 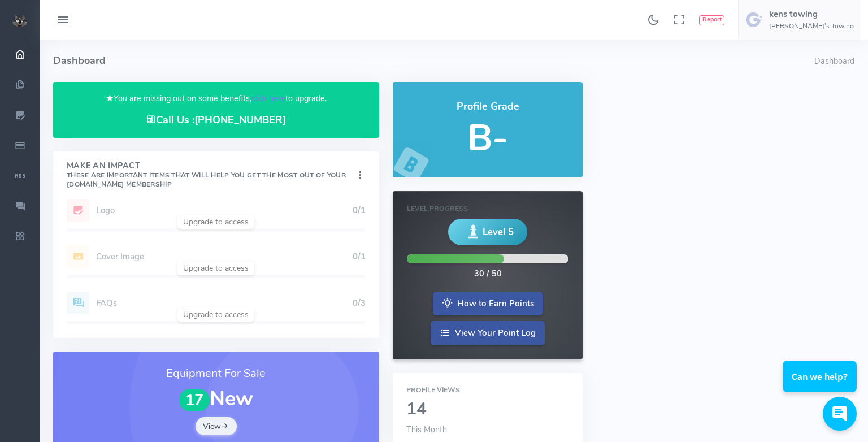 I want to click on h1: New, so click(x=216, y=399).